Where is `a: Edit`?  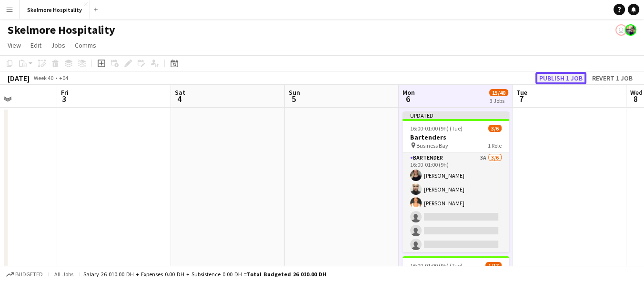 a: Edit is located at coordinates (36, 45).